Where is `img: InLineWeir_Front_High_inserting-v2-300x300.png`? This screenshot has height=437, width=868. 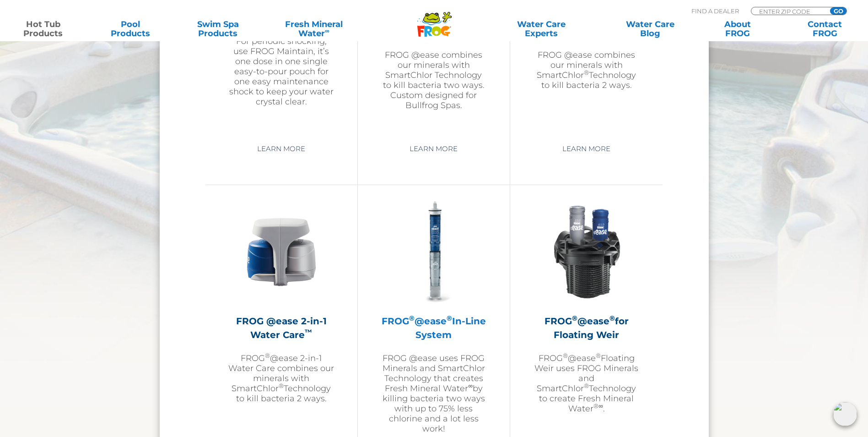
img: InLineWeir_Front_High_inserting-v2-300x300.png is located at coordinates (587, 251).